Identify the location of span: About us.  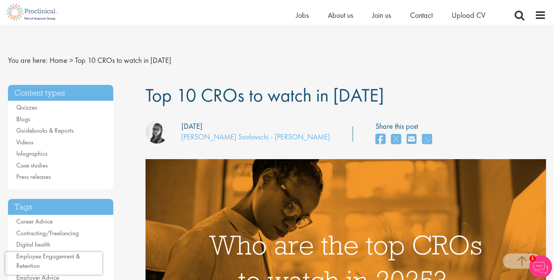
(340, 15).